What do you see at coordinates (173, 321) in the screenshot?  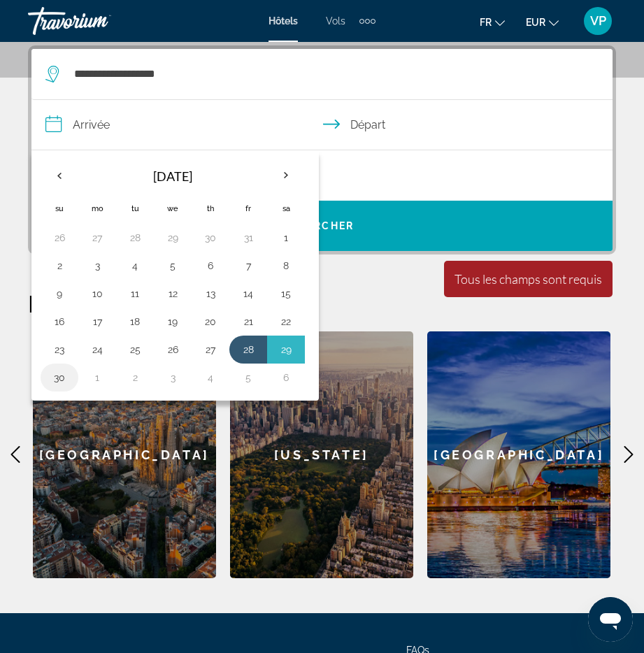 I see `button: Day 19` at bounding box center [173, 321].